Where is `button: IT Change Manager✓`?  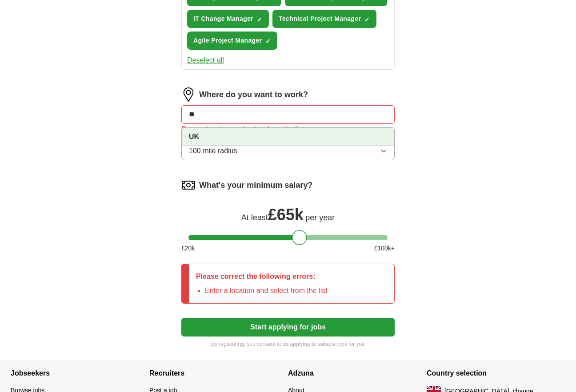 button: IT Change Manager✓ is located at coordinates (228, 19).